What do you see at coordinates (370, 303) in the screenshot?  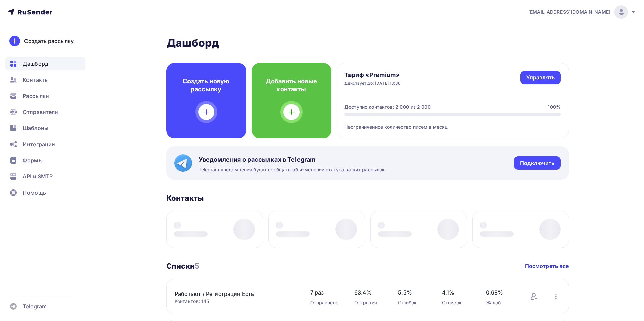 I see `div: Открытия` at bounding box center [370, 303].